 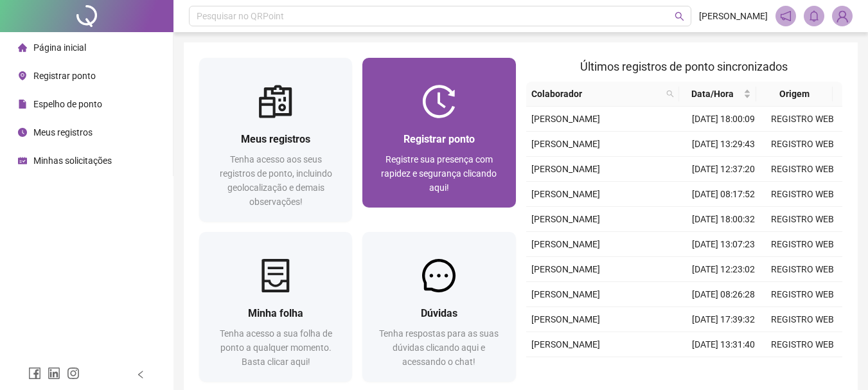 I want to click on span: Tenha acesso a sua folha de ponto a qualquer momento. Basta clicar aqui!, so click(x=275, y=347).